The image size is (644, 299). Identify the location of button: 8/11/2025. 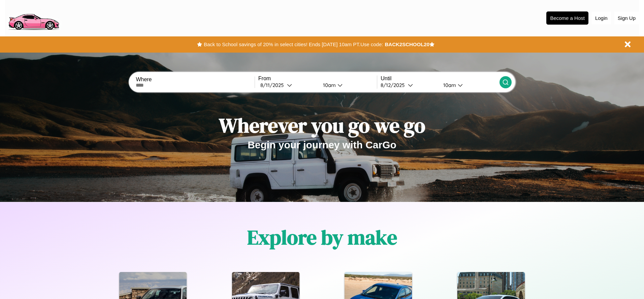
(288, 85).